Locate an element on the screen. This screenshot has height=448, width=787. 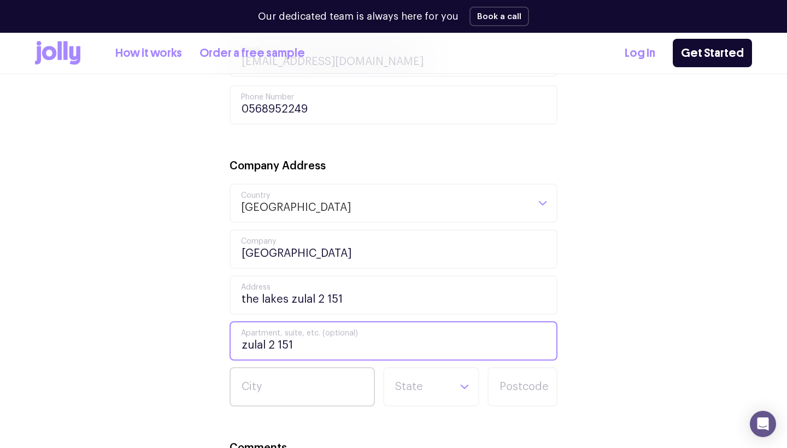
p: Our dedicated team is always here for you is located at coordinates (358, 16).